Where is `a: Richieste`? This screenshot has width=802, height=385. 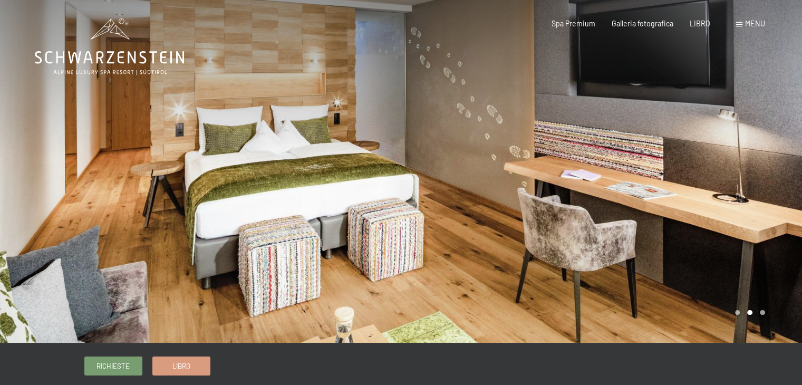 a: Richieste is located at coordinates (113, 365).